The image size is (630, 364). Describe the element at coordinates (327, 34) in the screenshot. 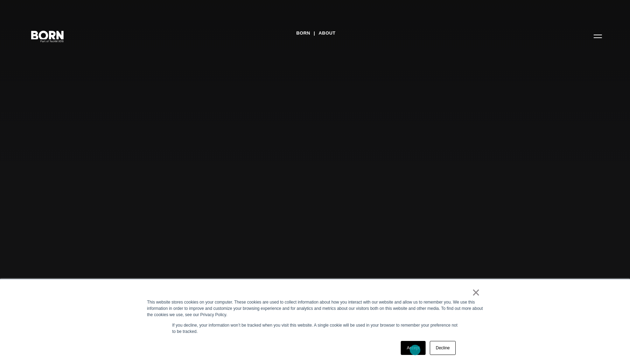

I see `a: About` at that location.